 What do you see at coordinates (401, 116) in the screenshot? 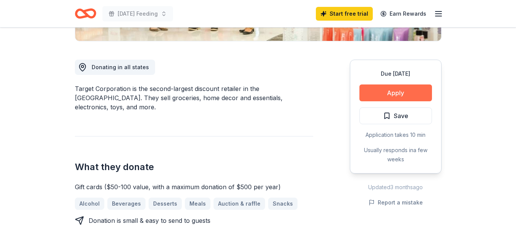
I see `span: Save` at bounding box center [401, 116].